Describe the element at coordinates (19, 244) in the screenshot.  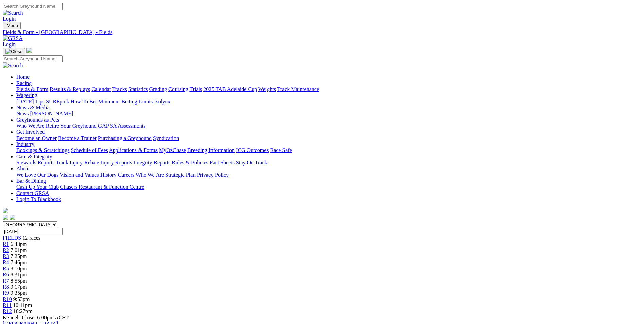
I see `span: 6:43pm` at that location.